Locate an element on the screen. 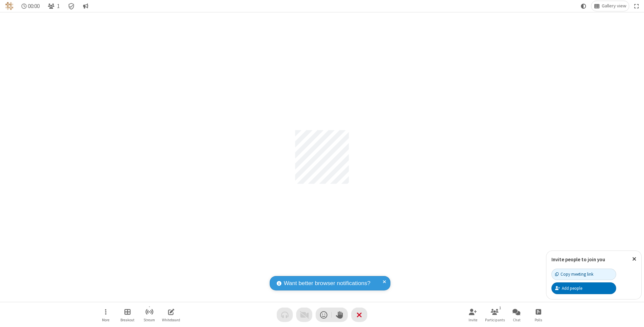 Image resolution: width=644 pixels, height=327 pixels. button: Raise hand is located at coordinates (340, 315).